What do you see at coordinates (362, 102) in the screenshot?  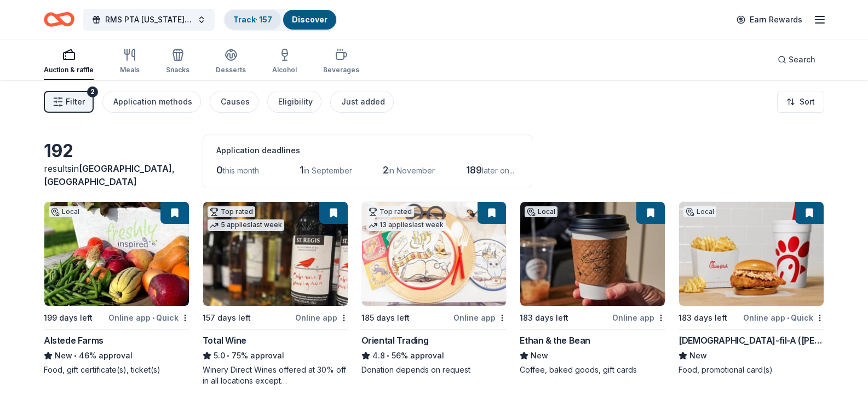 I see `button: Just added` at bounding box center [362, 102].